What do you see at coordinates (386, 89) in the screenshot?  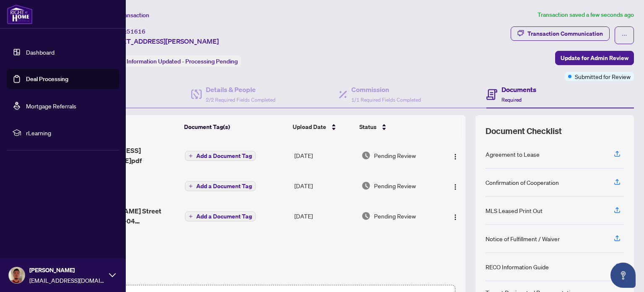 I see `h4: Commission` at bounding box center [386, 89].